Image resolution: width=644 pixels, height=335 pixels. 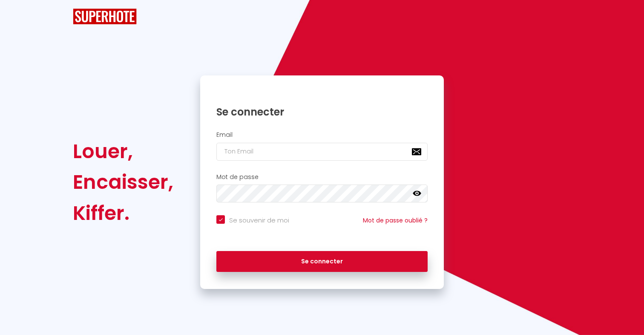 What do you see at coordinates (322, 135) in the screenshot?
I see `h2: Email` at bounding box center [322, 135].